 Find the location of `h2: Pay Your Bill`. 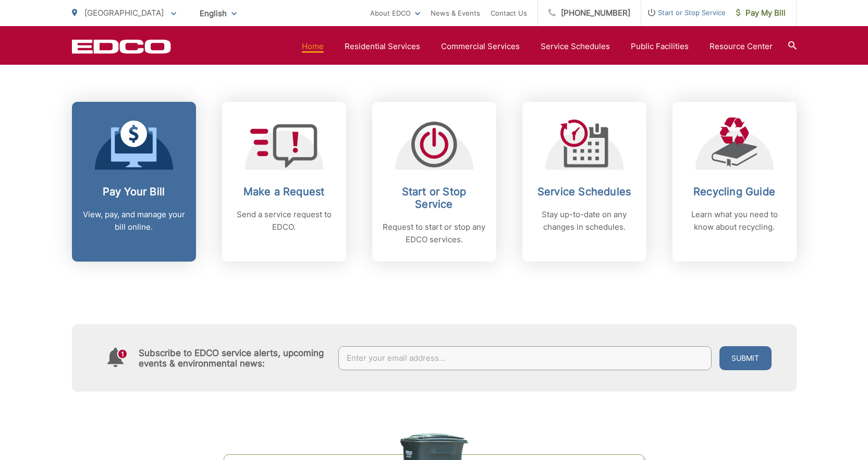

h2: Pay Your Bill is located at coordinates (134, 191).